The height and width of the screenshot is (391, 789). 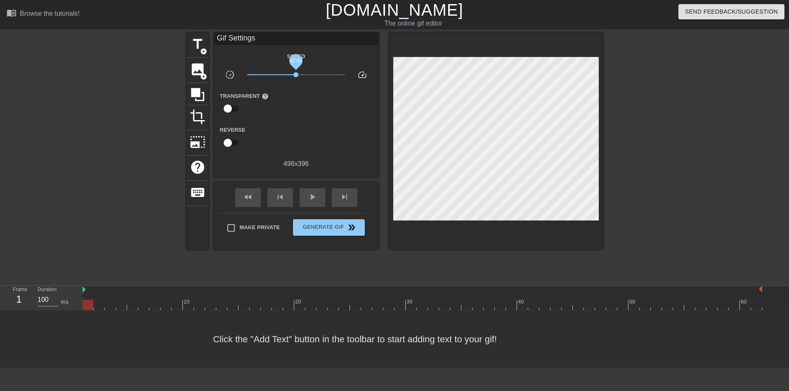 I want to click on span: Generate Gif, so click(x=329, y=227).